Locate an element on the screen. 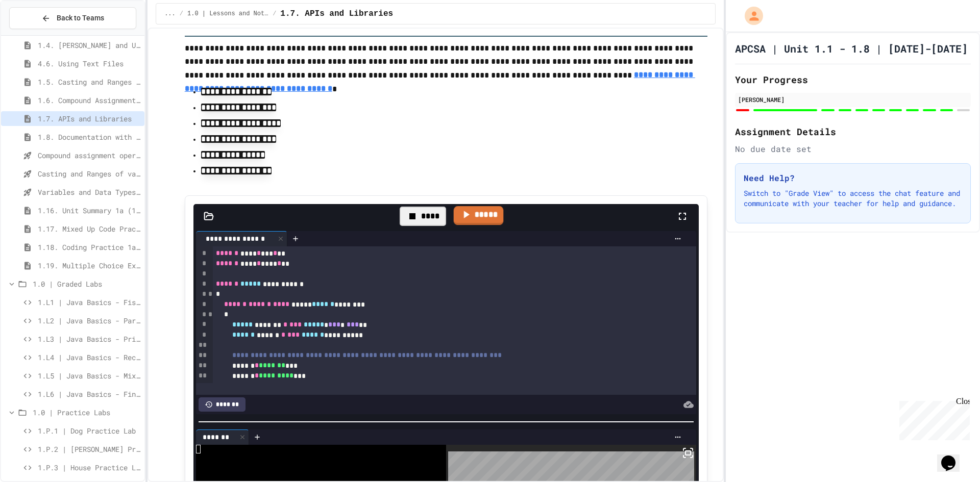 Image resolution: width=980 pixels, height=482 pixels. span: 1.16. Unit Summary 1a (1.1-1.6) is located at coordinates (89, 210).